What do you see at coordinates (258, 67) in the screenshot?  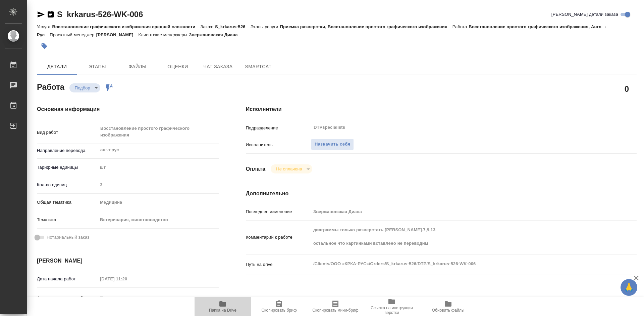 I see `span: SmartCat` at bounding box center [258, 67].